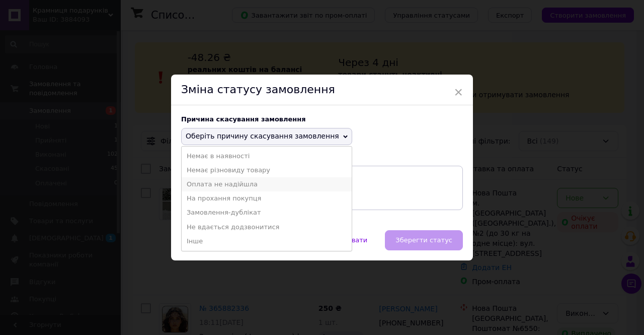 The image size is (644, 335). What do you see at coordinates (266, 227) in the screenshot?
I see `li: Не вдається додзвонитися` at bounding box center [266, 227].